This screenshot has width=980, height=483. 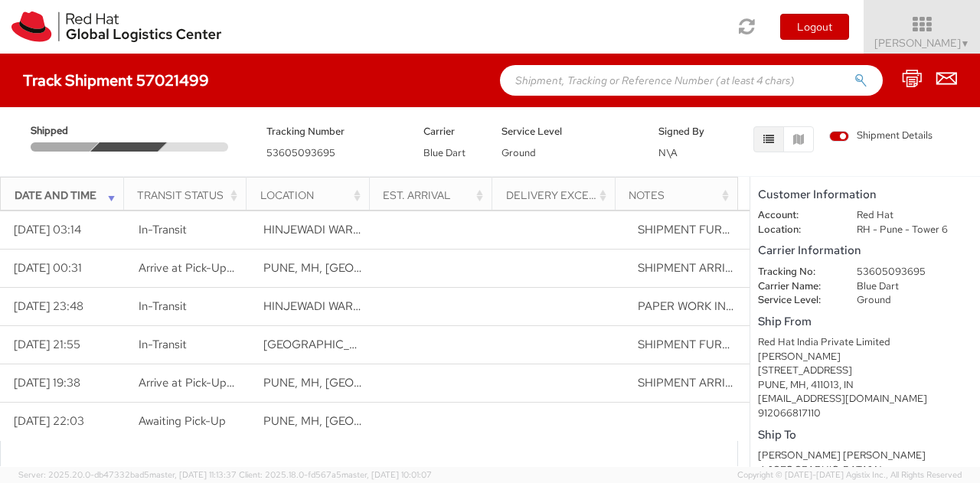 I want to click on span: Blue Dart, so click(x=443, y=152).